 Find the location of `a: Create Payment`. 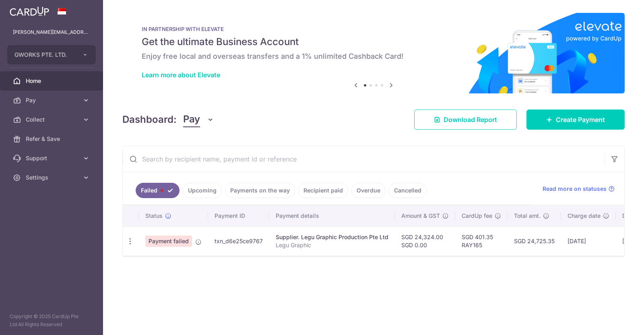

a: Create Payment is located at coordinates (576, 120).